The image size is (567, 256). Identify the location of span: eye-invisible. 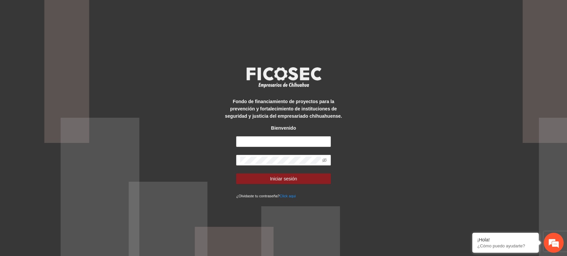
(324, 160).